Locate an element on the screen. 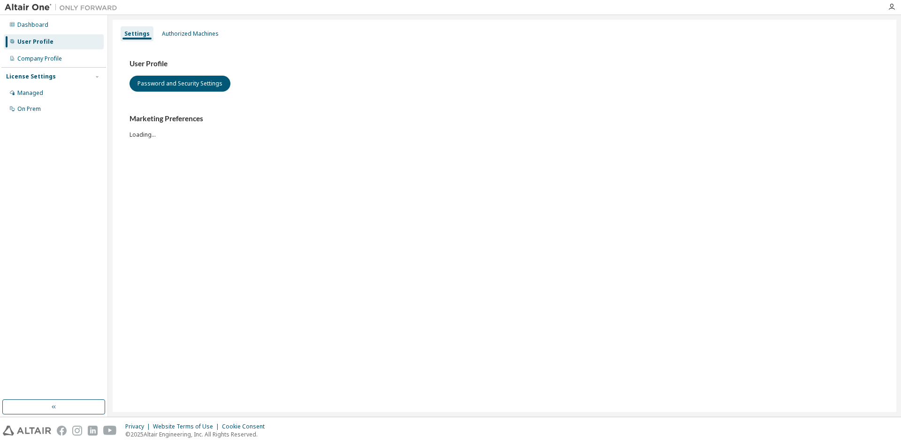  img: altair_logo.svg is located at coordinates (27, 430).